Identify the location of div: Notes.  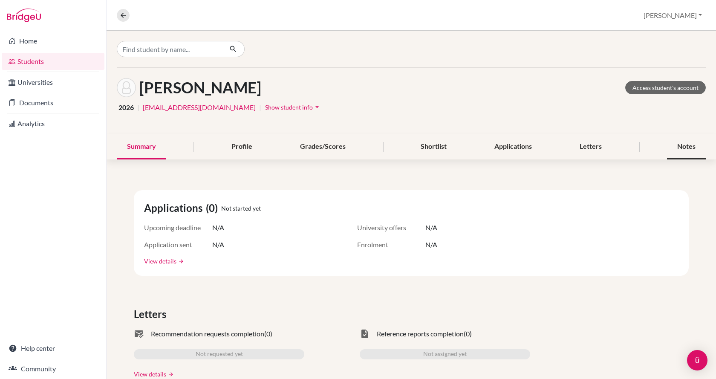
(686, 147).